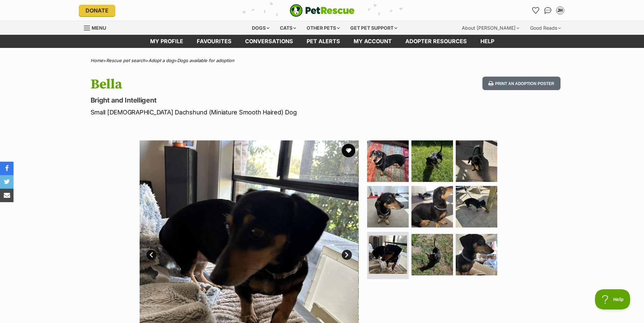 Image resolution: width=644 pixels, height=323 pixels. What do you see at coordinates (323, 42) in the screenshot?
I see `a: Pet alerts` at bounding box center [323, 42].